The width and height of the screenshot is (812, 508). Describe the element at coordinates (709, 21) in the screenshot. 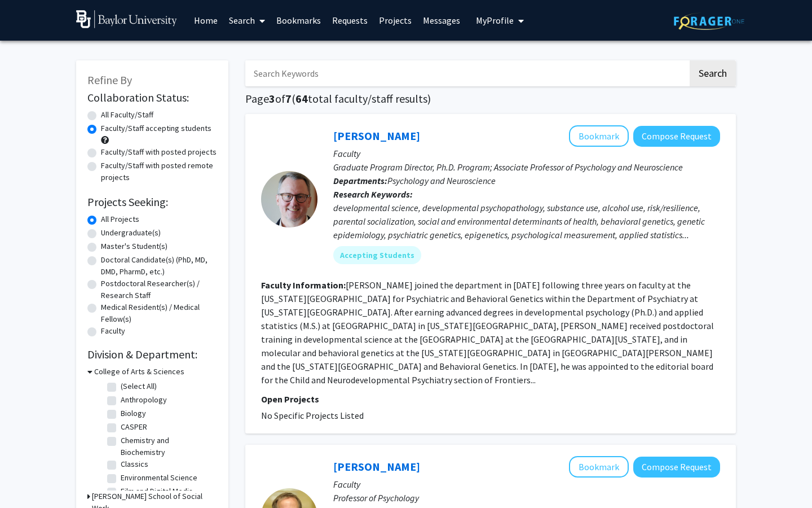

I see `img: ForagerOne Logo` at that location.